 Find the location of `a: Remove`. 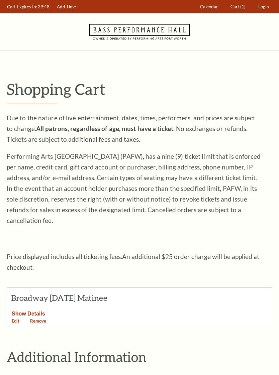

a: Remove is located at coordinates (38, 323).